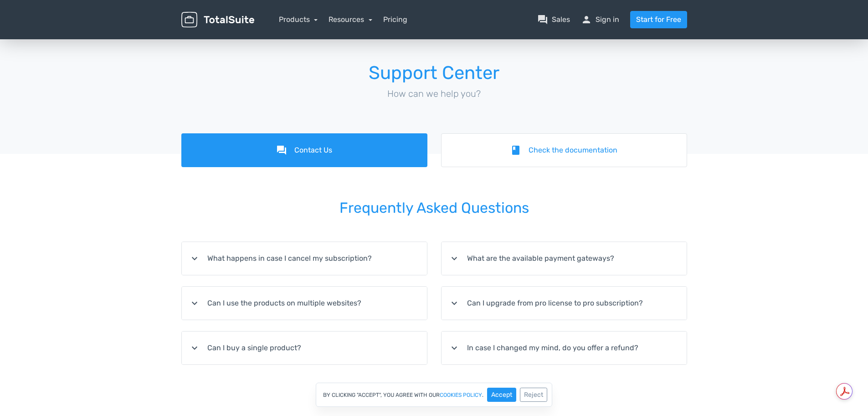 The image size is (868, 416). I want to click on a: forumContact Us, so click(304, 150).